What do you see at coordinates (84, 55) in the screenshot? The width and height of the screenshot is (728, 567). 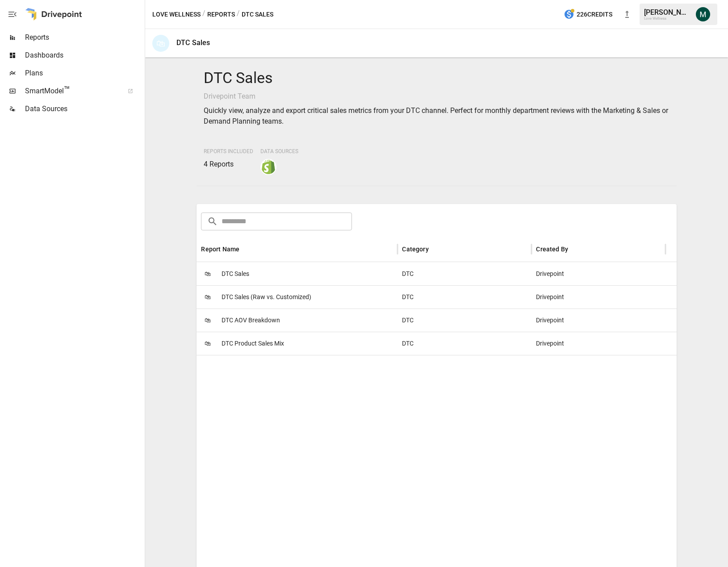 I see `span: Dashboards` at bounding box center [84, 55].